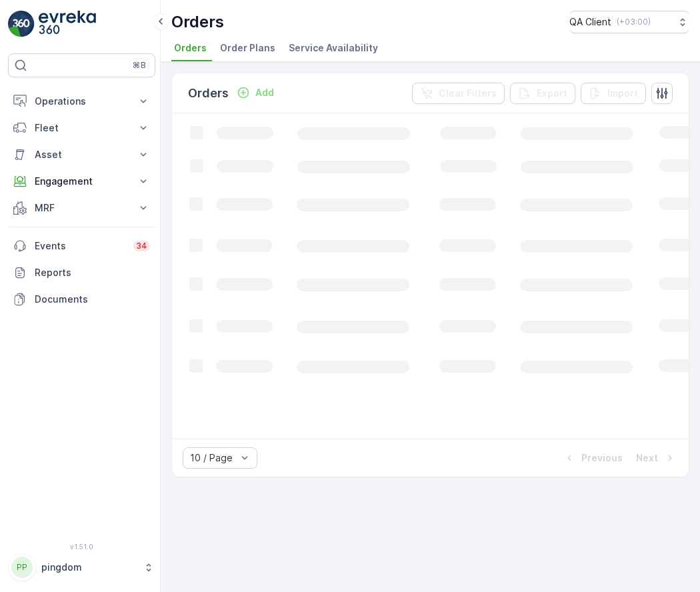  Describe the element at coordinates (21, 24) in the screenshot. I see `img: logo` at that location.